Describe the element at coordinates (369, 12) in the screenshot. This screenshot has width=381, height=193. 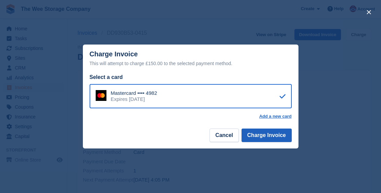
I see `button: close` at that location.